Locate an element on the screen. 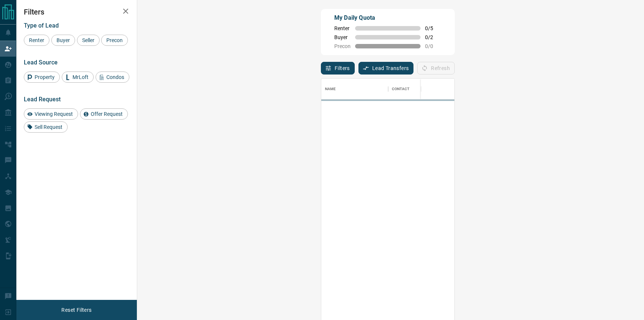 This screenshot has height=320, width=644. span: Seller is located at coordinates (88, 40).